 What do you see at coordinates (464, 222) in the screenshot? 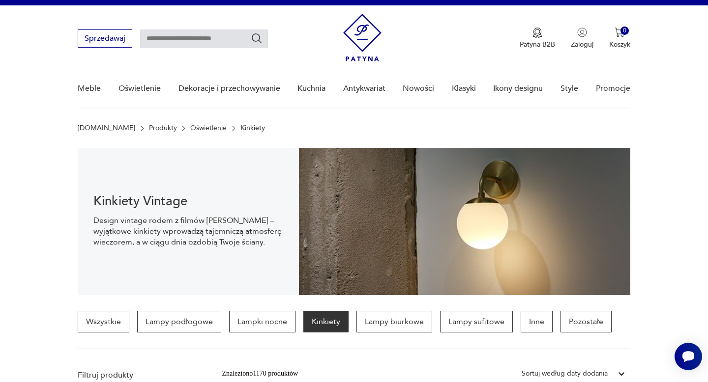
I see `img: Kinkiety vintage` at bounding box center [464, 222].